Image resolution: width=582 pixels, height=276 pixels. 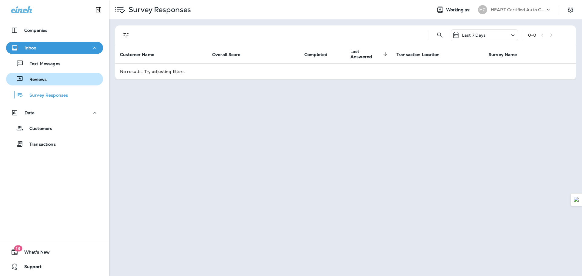 I want to click on button: Companies, so click(x=55, y=30).